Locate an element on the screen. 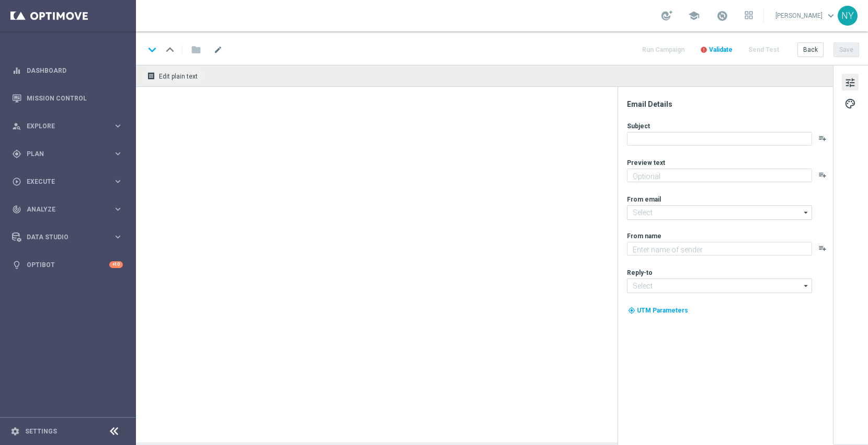  span: palette is located at coordinates (850, 104).